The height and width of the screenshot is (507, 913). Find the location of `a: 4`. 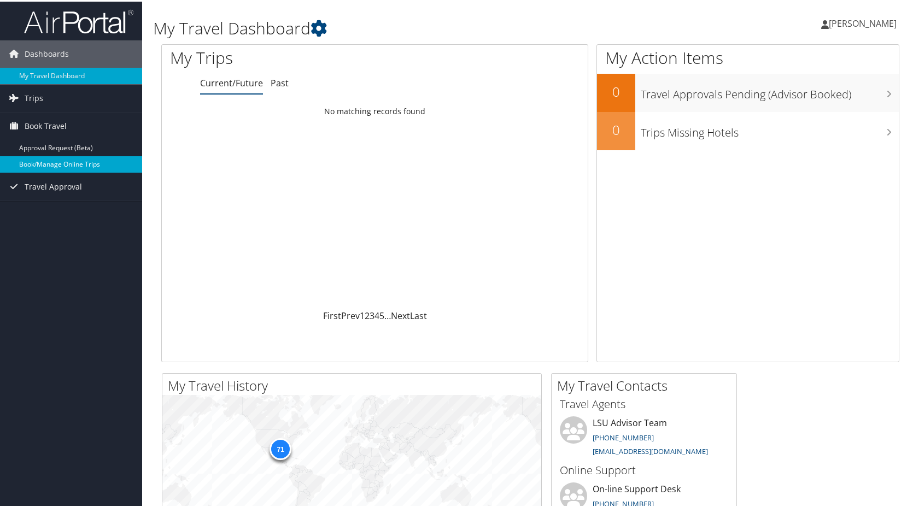

a: 4 is located at coordinates (377, 314).